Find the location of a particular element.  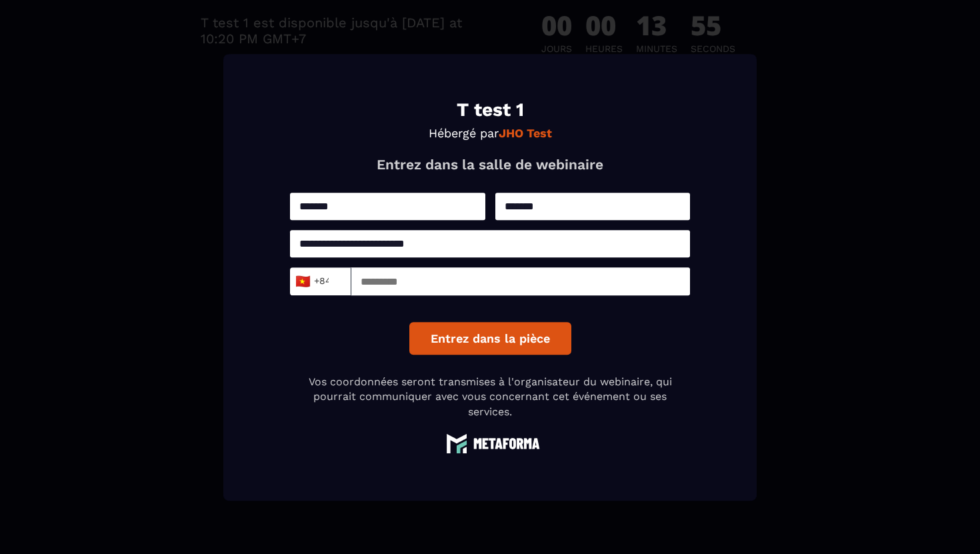

p: Entrez dans la salle de webinaire is located at coordinates (490, 164).